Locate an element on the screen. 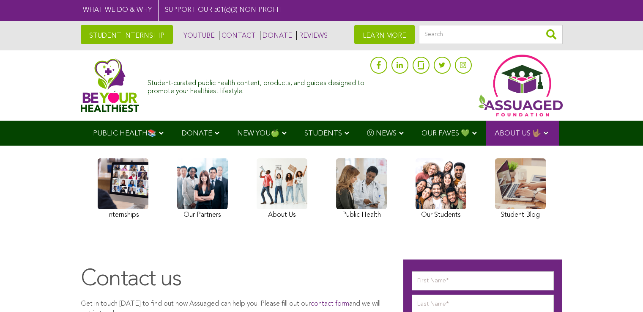 This screenshot has width=643, height=312. a: LEARN MORE is located at coordinates (384, 34).